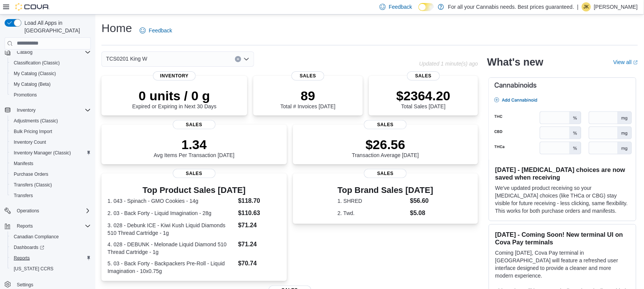 The height and width of the screenshot is (289, 644). What do you see at coordinates (35, 74) in the screenshot?
I see `span: My Catalog (Classic)` at bounding box center [35, 74].